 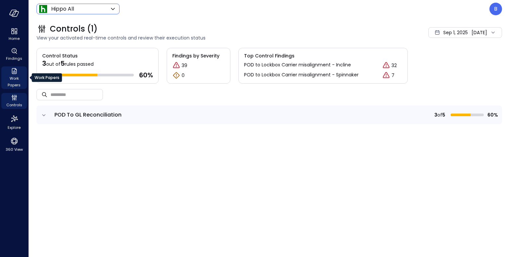 What do you see at coordinates (14, 54) in the screenshot?
I see `div: Findings` at bounding box center [14, 54].